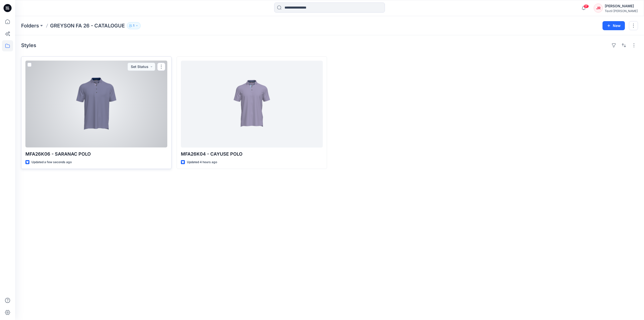  What do you see at coordinates (87, 26) in the screenshot?
I see `p: GREYSON FA 26 - CATALOGUE` at bounding box center [87, 26].